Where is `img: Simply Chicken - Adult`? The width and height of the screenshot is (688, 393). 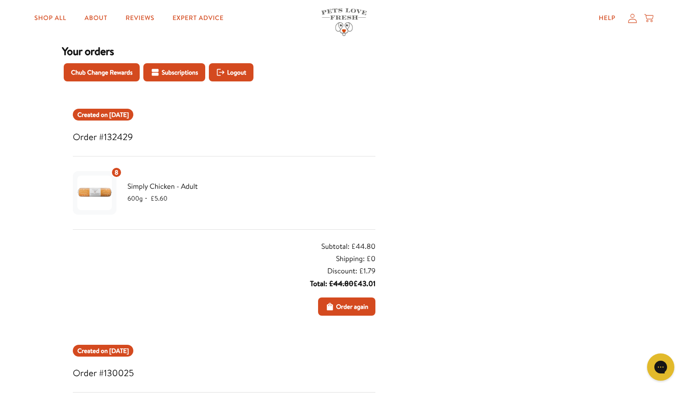
img: Simply Chicken - Adult is located at coordinates (95, 193).